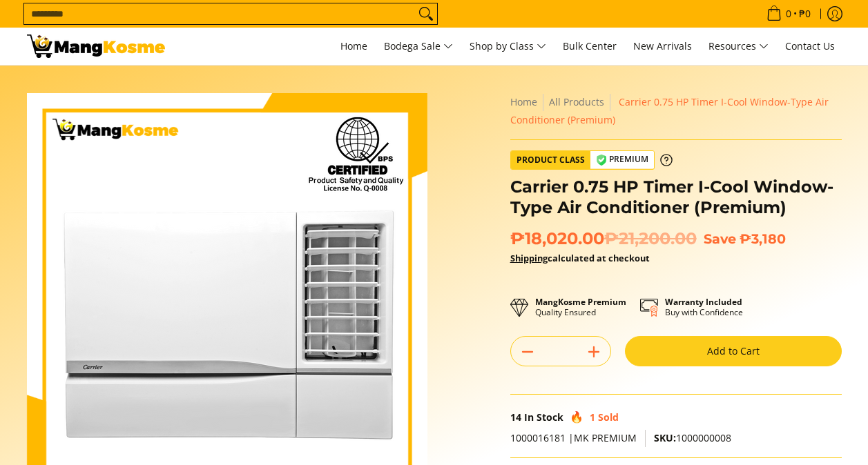 The image size is (868, 465). What do you see at coordinates (720, 239) in the screenshot?
I see `span: Save` at bounding box center [720, 239].